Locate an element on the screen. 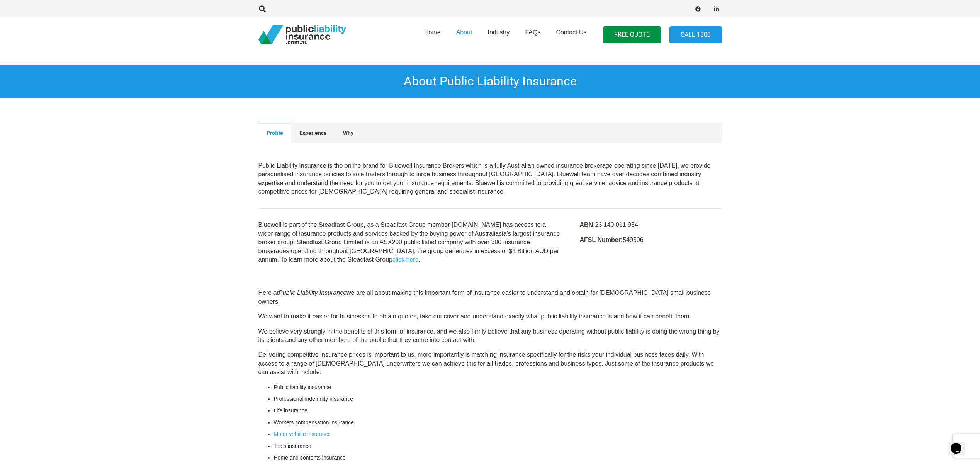 This screenshot has width=980, height=463. button: Profile is located at coordinates (274, 133).